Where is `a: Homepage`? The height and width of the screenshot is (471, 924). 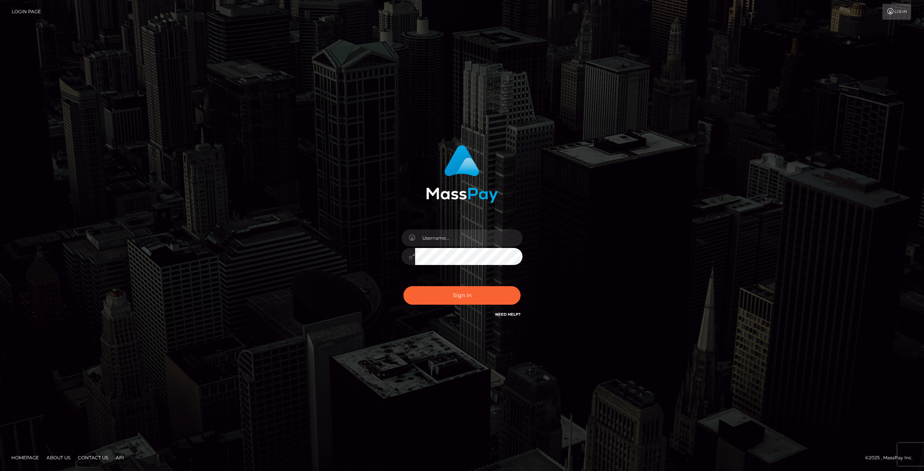 a: Homepage is located at coordinates (25, 457).